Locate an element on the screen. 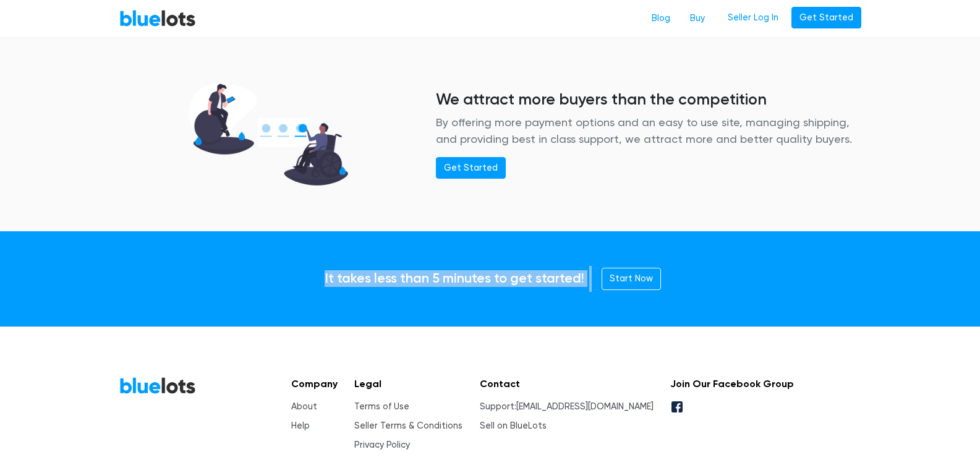 This screenshot has height=457, width=980. h5: Legal is located at coordinates (408, 383).